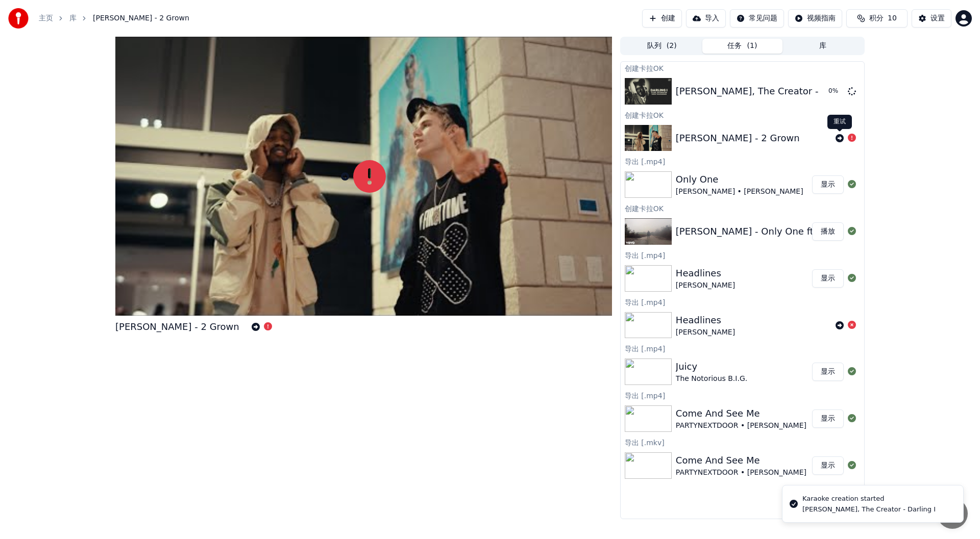  I want to click on button: 创建, so click(662, 18).